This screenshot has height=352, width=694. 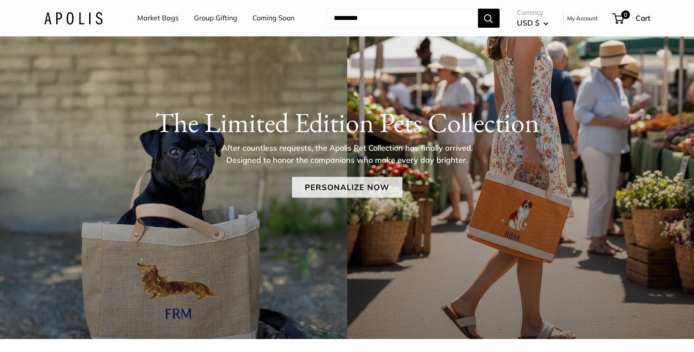 What do you see at coordinates (625, 15) in the screenshot?
I see `span: 0` at bounding box center [625, 15].